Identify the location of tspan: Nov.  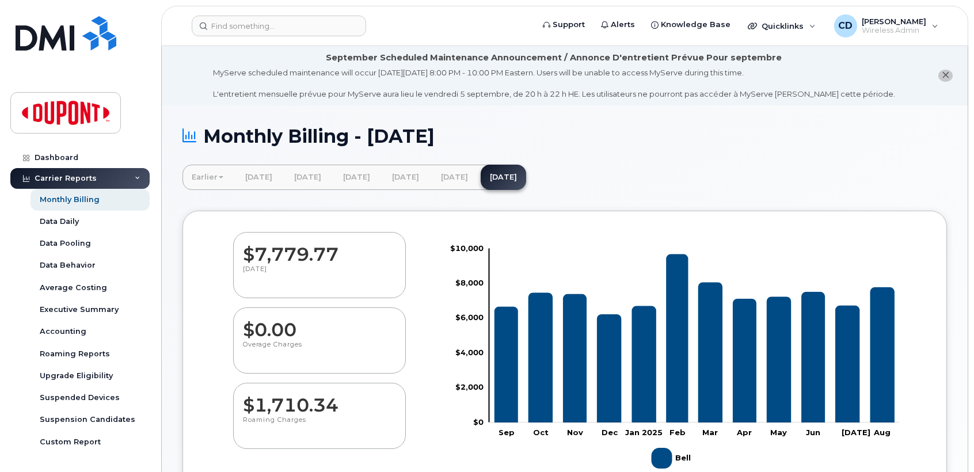
(575, 432).